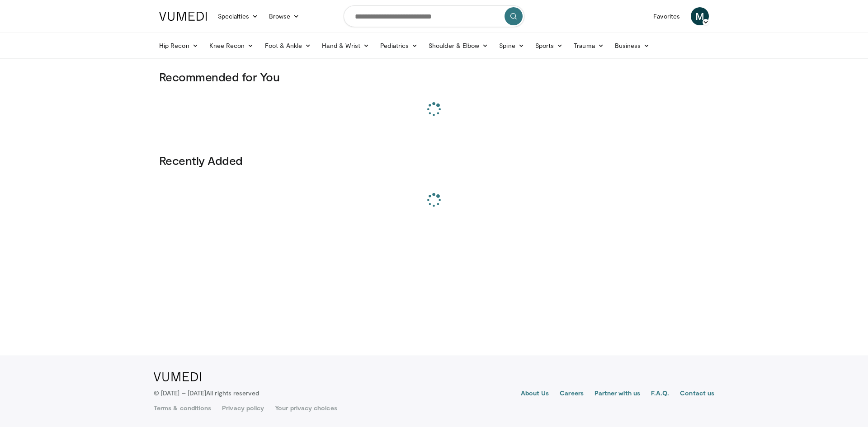 This screenshot has width=868, height=427. I want to click on a: Trauma, so click(588, 46).